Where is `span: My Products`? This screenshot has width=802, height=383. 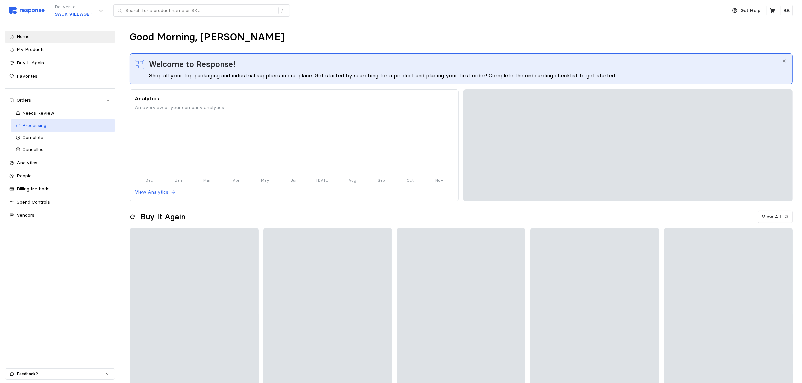
span: My Products is located at coordinates (31, 49).